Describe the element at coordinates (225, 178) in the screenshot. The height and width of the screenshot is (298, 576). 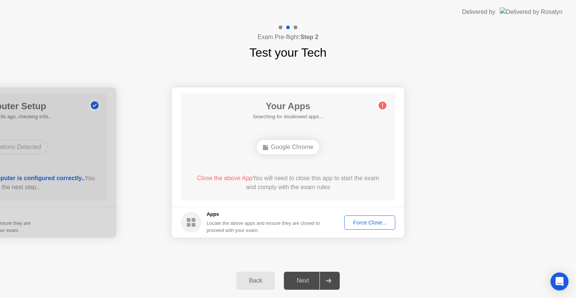
I see `span: Close the above App` at that location.